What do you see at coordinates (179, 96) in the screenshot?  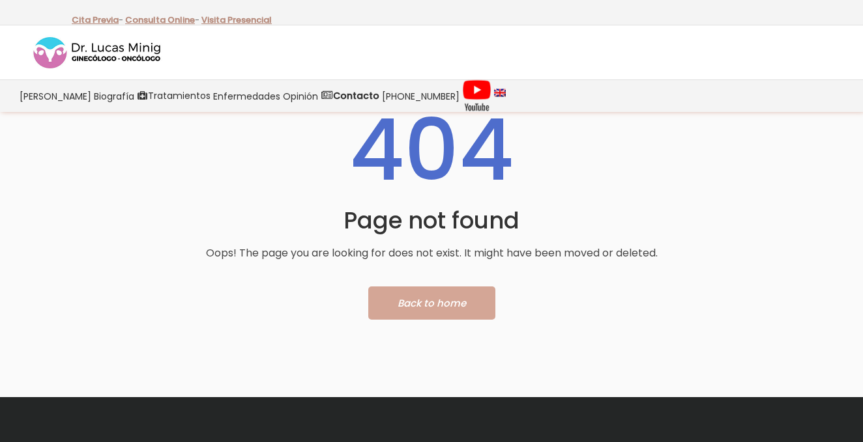 I see `span: Tratamientos` at bounding box center [179, 96].